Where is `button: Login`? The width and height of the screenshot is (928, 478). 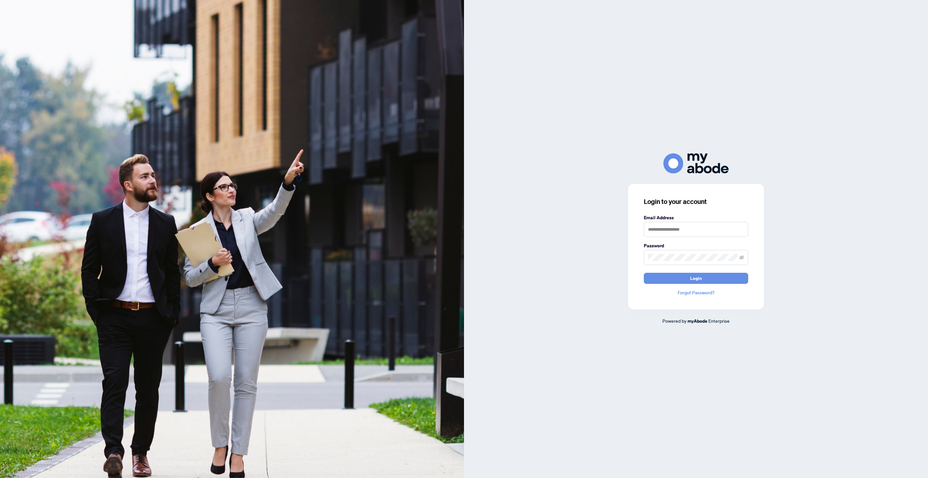
button: Login is located at coordinates (696, 278).